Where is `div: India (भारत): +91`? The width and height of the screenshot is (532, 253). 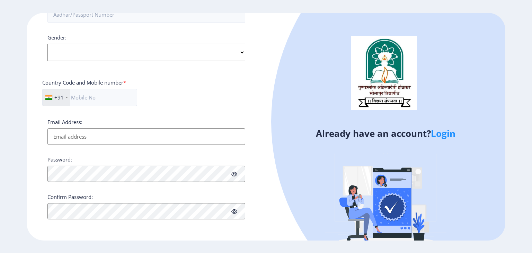
div: India (भारत): +91 is located at coordinates (56, 97).